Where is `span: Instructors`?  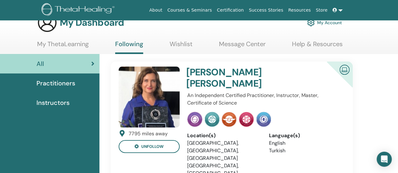
span: Instructors is located at coordinates (53, 103).